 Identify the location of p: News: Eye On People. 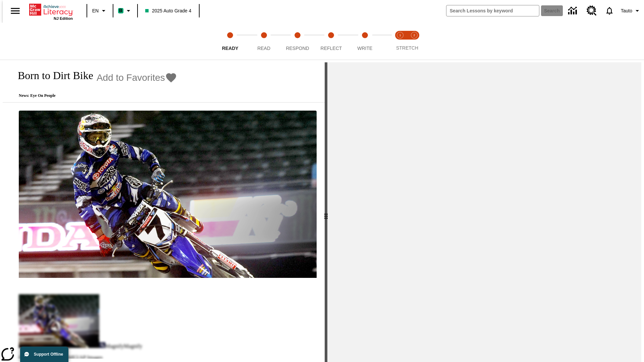
(94, 96).